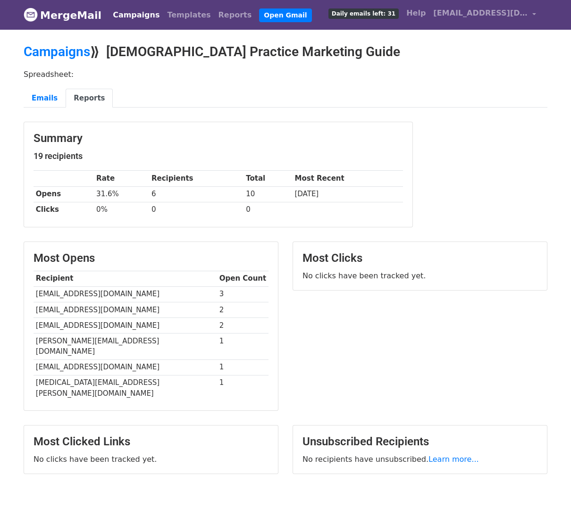 Image resolution: width=571 pixels, height=517 pixels. I want to click on h3: Summary, so click(218, 138).